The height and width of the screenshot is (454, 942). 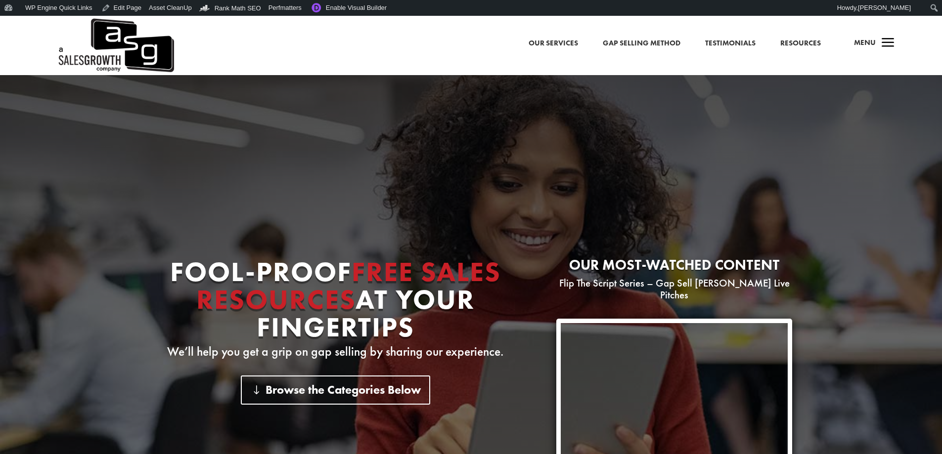 What do you see at coordinates (641, 43) in the screenshot?
I see `a: Gap Selling Method` at bounding box center [641, 43].